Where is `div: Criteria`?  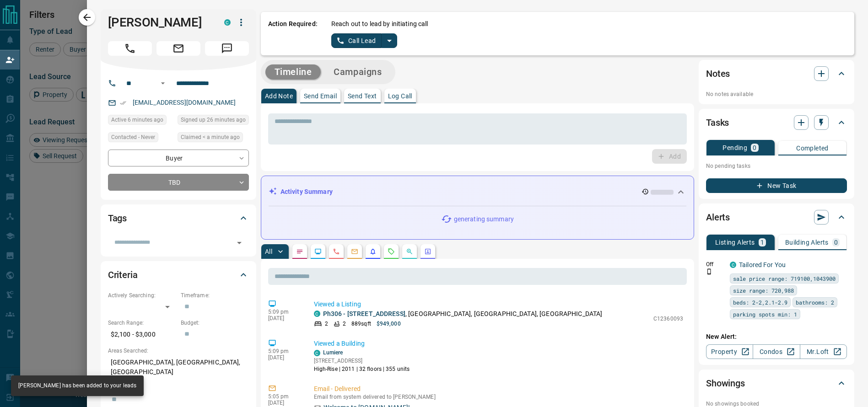 div: Criteria is located at coordinates (178, 275).